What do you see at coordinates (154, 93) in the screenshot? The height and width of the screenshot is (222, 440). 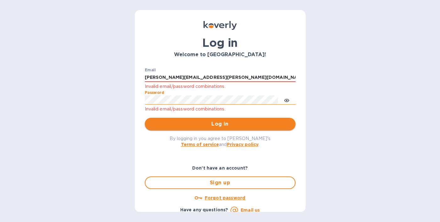 I see `label: Password` at bounding box center [154, 93].